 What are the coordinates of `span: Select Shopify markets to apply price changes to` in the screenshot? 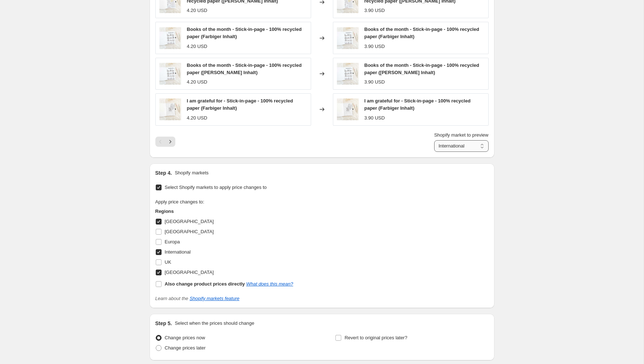 It's located at (215, 187).